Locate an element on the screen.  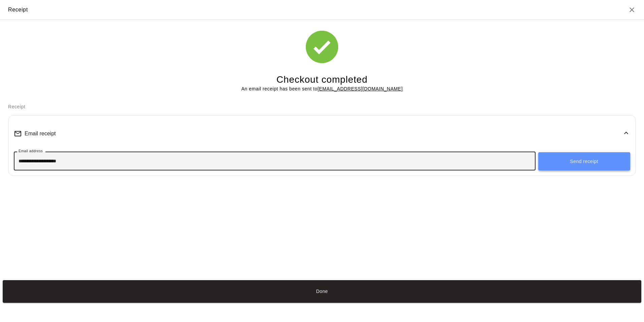
div: Receipt is located at coordinates (18, 10).